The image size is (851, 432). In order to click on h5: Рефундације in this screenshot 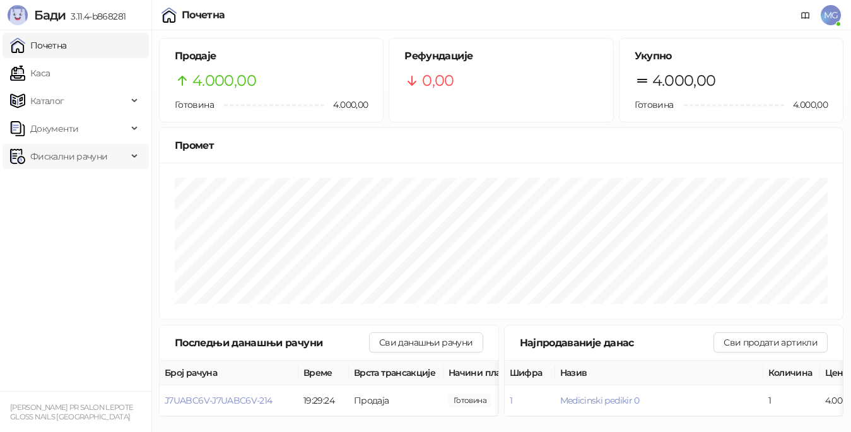, I will do `click(501, 56)`.